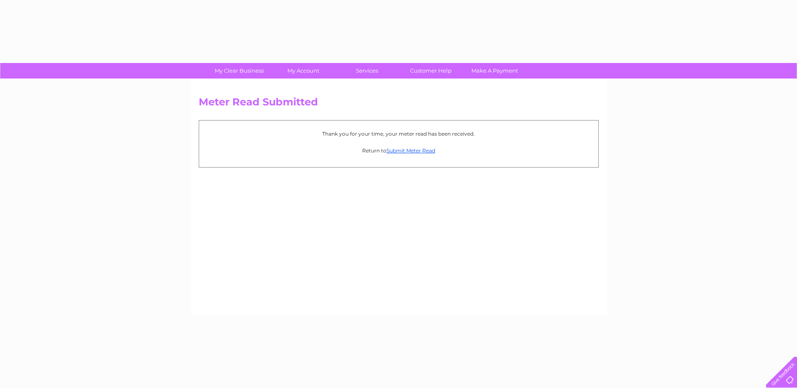 Image resolution: width=797 pixels, height=388 pixels. Describe the element at coordinates (411, 150) in the screenshot. I see `a: Submit Meter Read` at that location.